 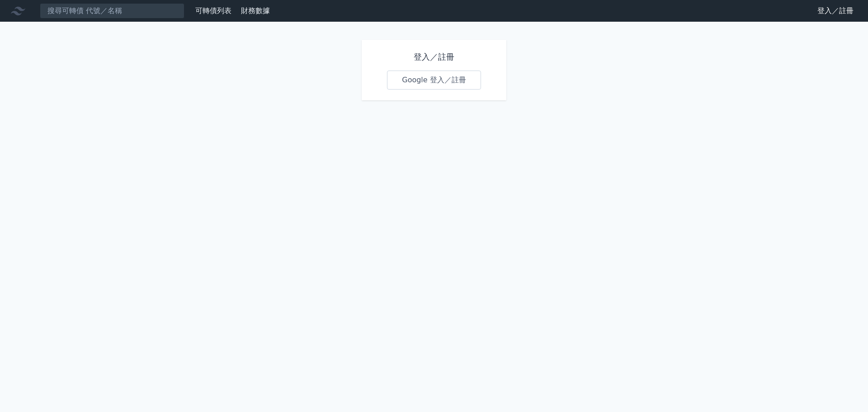 What do you see at coordinates (434, 57) in the screenshot?
I see `h1: 登入／註冊` at bounding box center [434, 57].